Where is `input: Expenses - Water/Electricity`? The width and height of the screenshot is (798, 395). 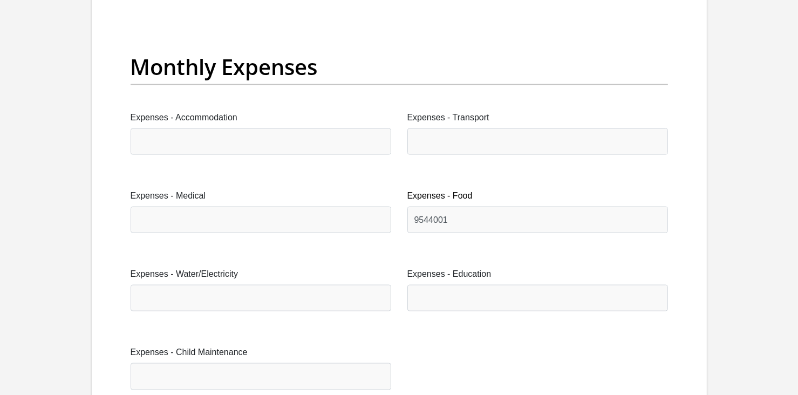
input: Expenses - Water/Electricity is located at coordinates (261, 298).